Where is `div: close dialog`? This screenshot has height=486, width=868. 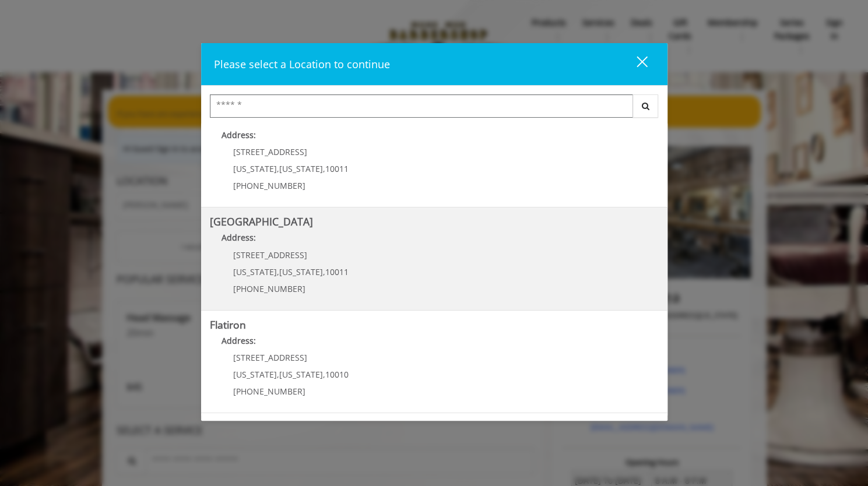
div: close dialog is located at coordinates (635, 64).